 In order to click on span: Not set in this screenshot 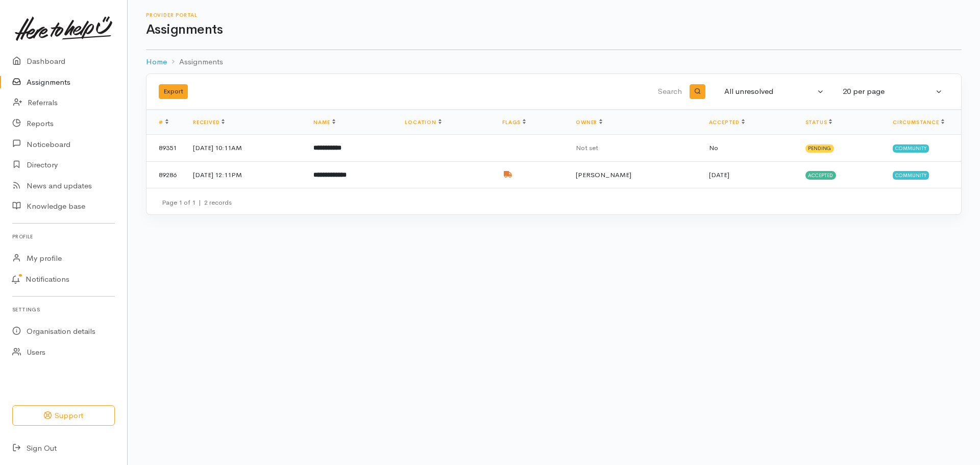, I will do `click(587, 147)`.